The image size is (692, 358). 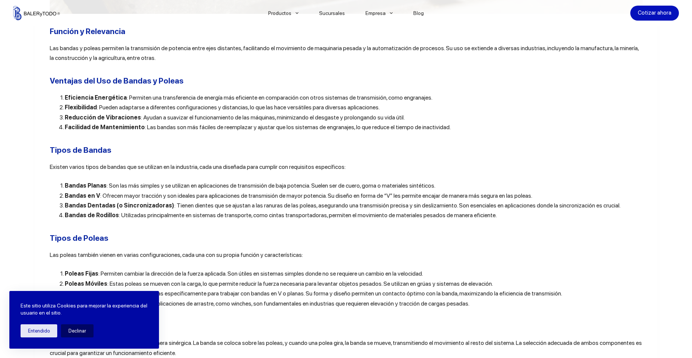 I want to click on button: Declinar, so click(x=77, y=330).